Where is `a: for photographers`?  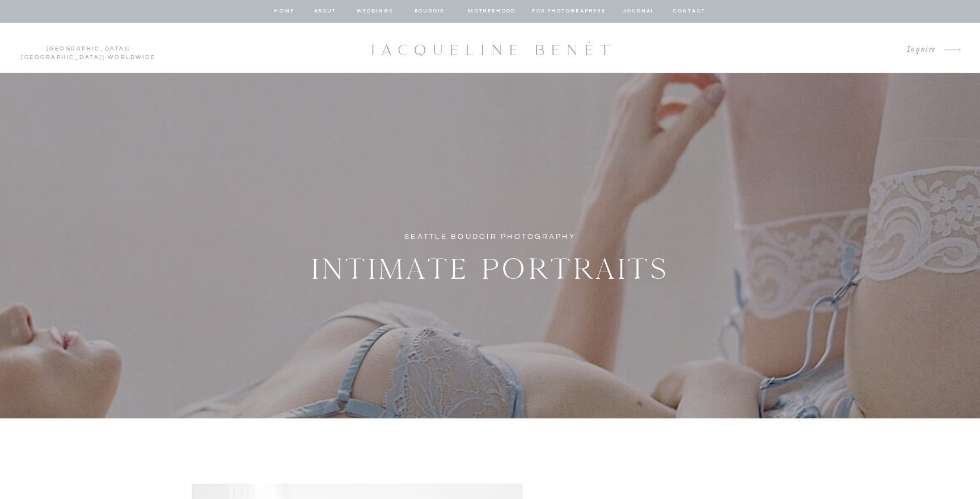
a: for photographers is located at coordinates (569, 11).